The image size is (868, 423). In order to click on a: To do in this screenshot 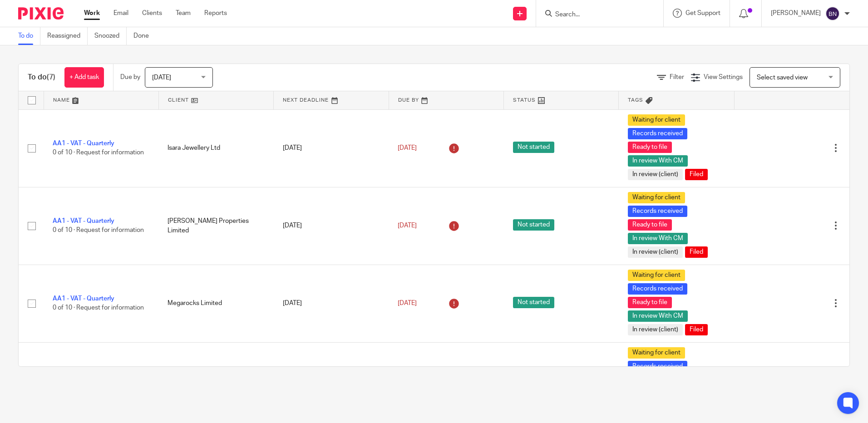, I will do `click(29, 36)`.